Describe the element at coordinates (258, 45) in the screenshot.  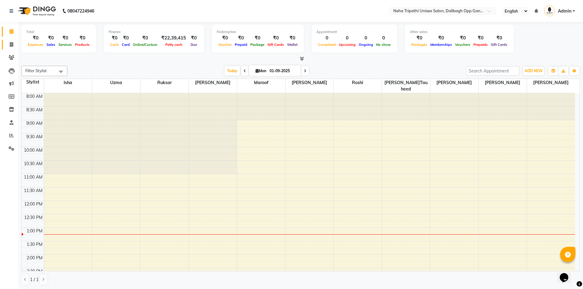
I see `span: Package` at that location.